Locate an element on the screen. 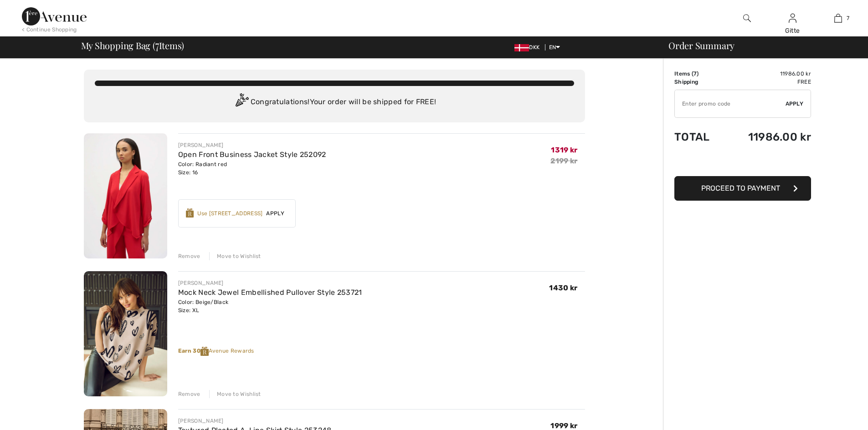 This screenshot has width=868, height=430. span: My Shopping Bag ( Items) is located at coordinates (133, 46).